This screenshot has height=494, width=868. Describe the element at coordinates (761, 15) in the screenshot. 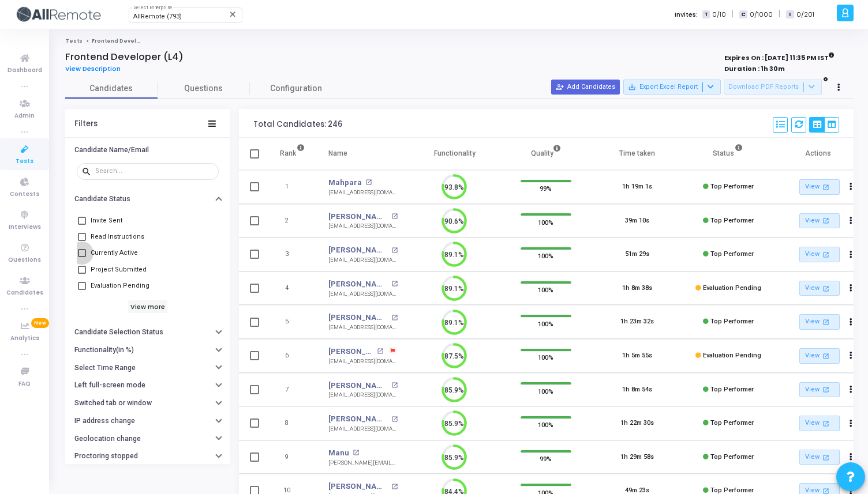

I see `span: 0/1000` at that location.